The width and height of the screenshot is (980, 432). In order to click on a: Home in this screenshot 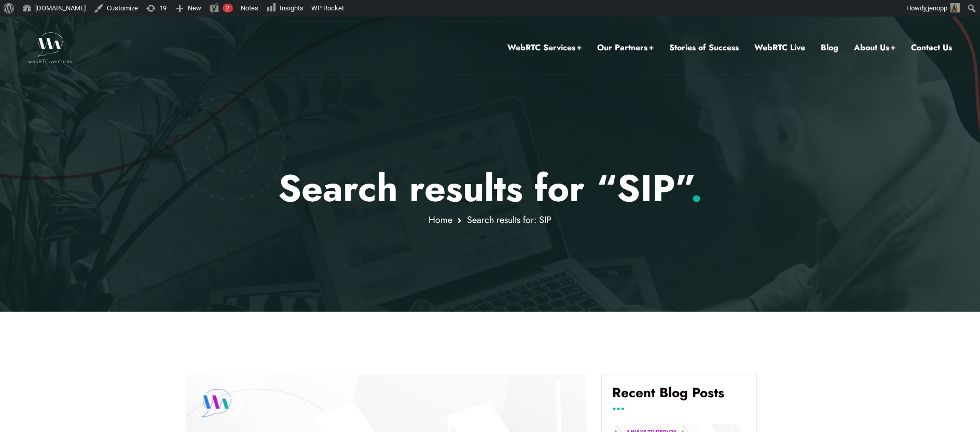, I will do `click(441, 219)`.